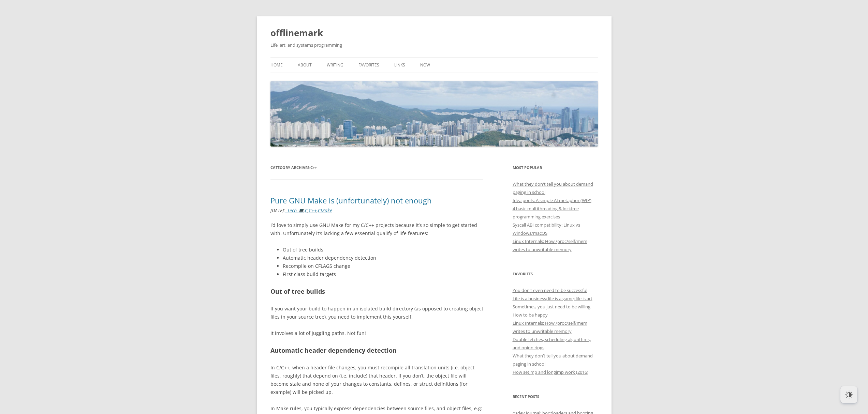 This screenshot has width=868, height=414. What do you see at coordinates (553, 298) in the screenshot?
I see `a: Life is a business; life is a game; life is art` at bounding box center [553, 298].